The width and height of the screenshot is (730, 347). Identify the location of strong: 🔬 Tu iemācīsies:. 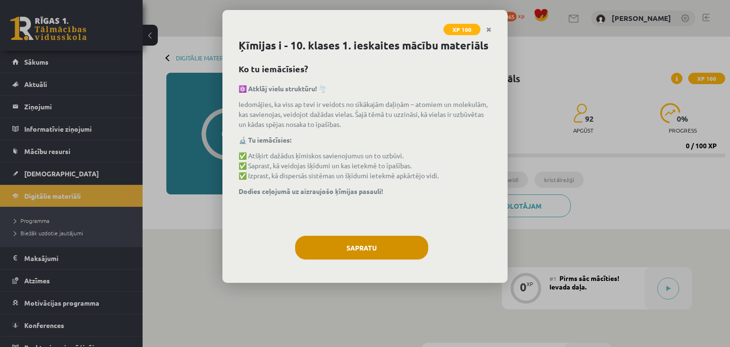
(265, 140).